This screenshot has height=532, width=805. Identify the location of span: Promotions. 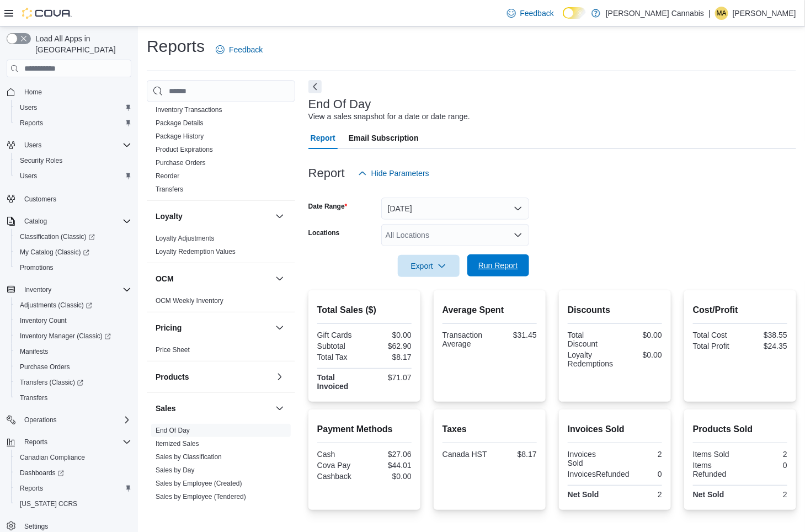
(37, 267).